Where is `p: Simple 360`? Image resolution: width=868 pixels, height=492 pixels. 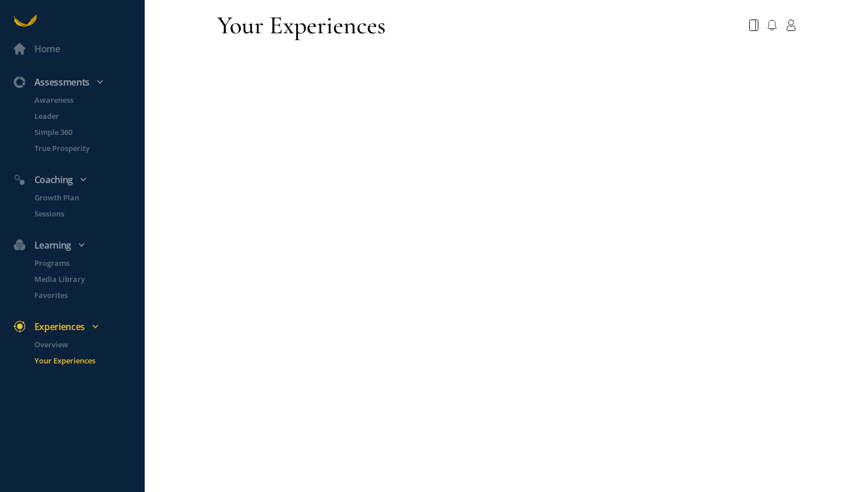 p: Simple 360 is located at coordinates (88, 132).